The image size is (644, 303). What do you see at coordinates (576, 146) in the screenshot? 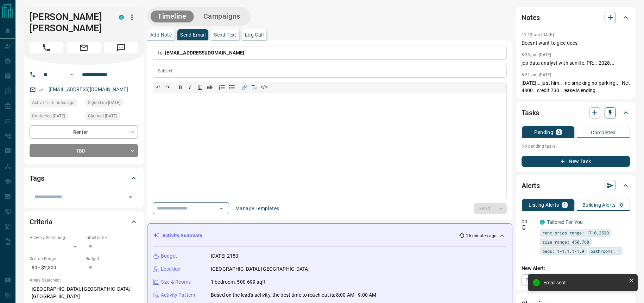
I see `p: No pending tasks` at bounding box center [576, 146].